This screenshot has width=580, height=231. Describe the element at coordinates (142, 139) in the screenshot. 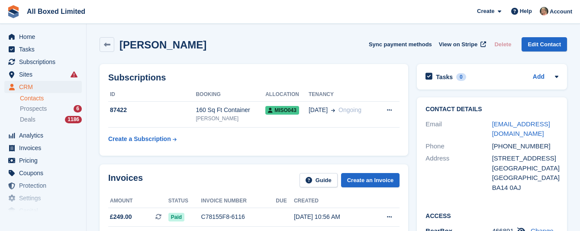

I see `a: Create a Subscription` at that location.